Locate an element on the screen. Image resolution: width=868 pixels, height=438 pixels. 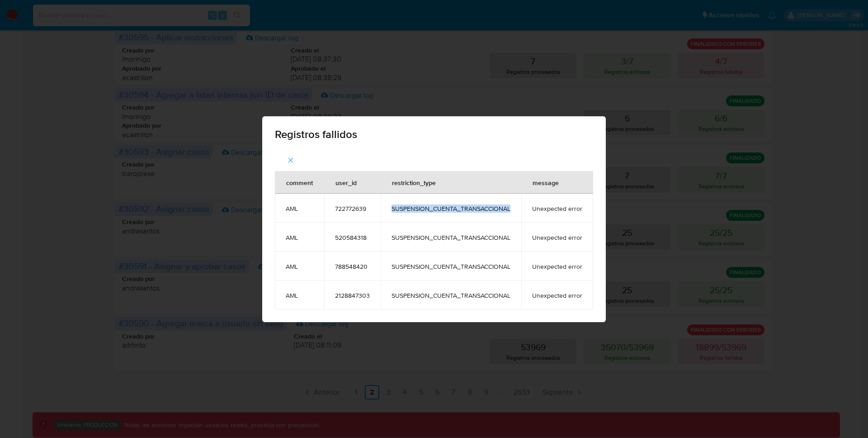
div: user_id is located at coordinates (346, 183).